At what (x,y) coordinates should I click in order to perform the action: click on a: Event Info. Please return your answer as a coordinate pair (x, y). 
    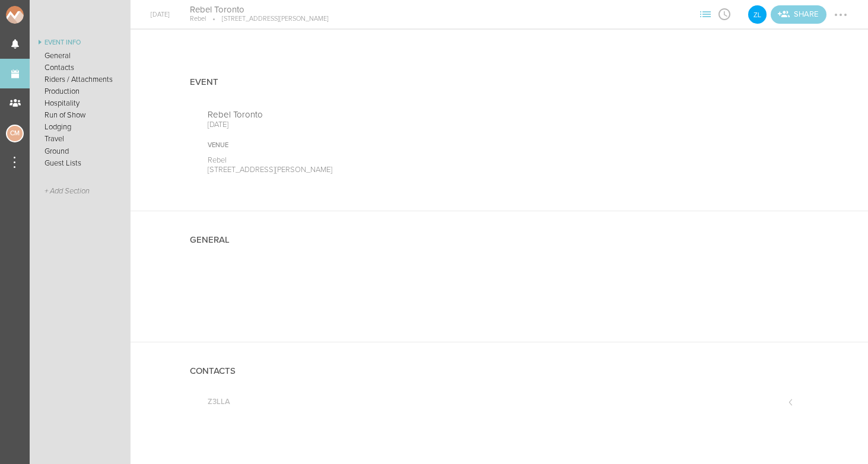
    Looking at the image, I should click on (80, 43).